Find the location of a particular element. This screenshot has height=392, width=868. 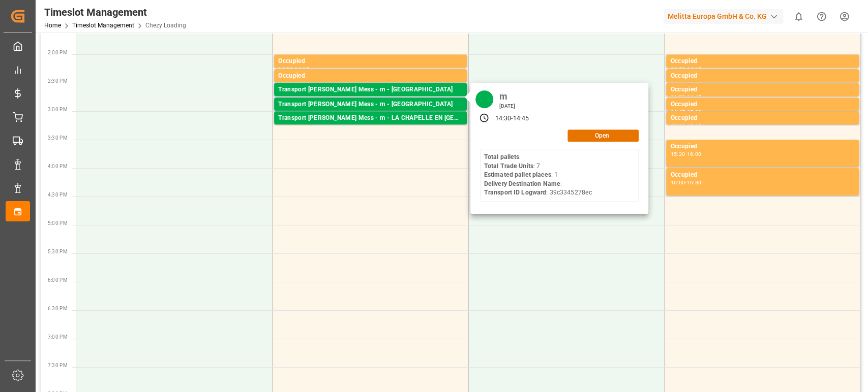

button: Help Center is located at coordinates (821, 16).